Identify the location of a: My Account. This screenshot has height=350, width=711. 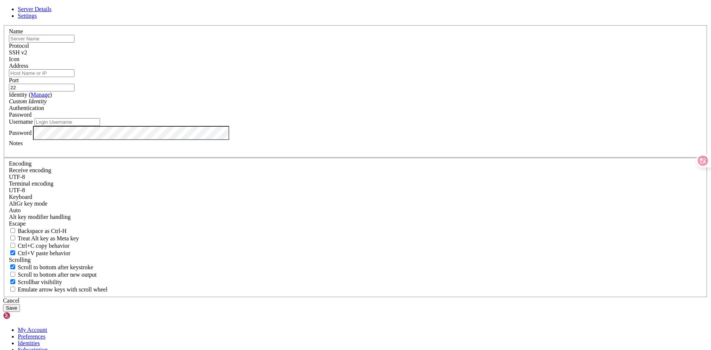
(33, 330).